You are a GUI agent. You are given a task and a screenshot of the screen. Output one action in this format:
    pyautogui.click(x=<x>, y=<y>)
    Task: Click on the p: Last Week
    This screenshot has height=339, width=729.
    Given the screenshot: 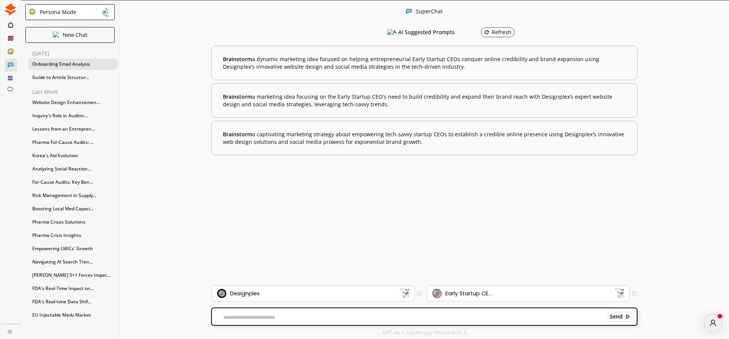 What is the action you would take?
    pyautogui.click(x=75, y=92)
    